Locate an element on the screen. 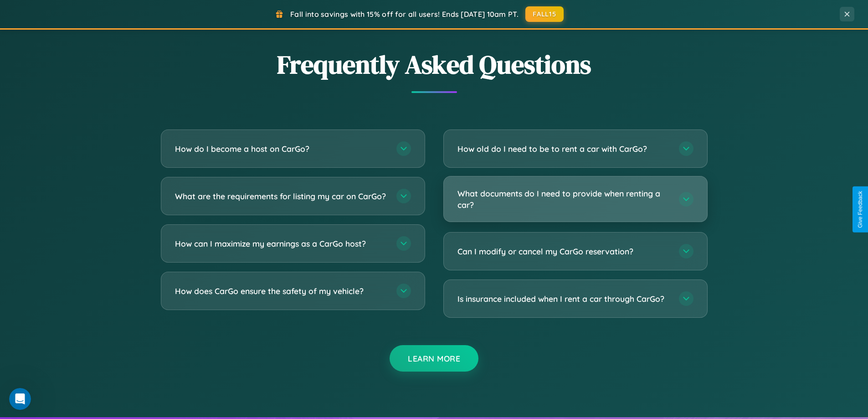  h2: Frequently Asked Questions is located at coordinates (434, 65).